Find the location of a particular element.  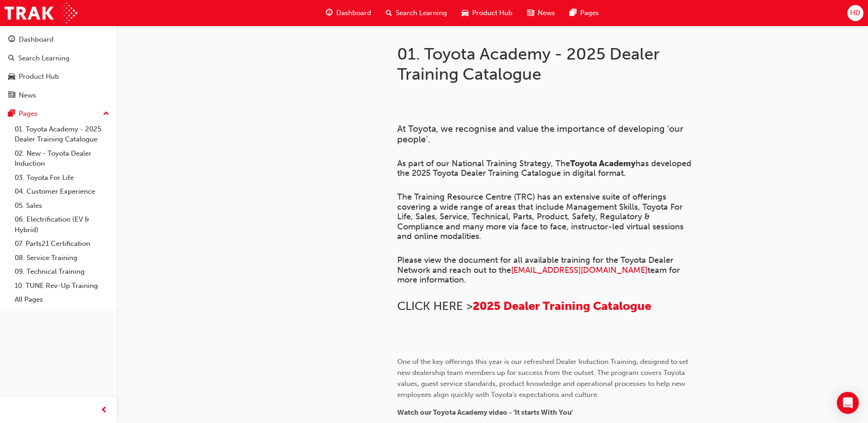

span: Dashboard is located at coordinates (354, 13).